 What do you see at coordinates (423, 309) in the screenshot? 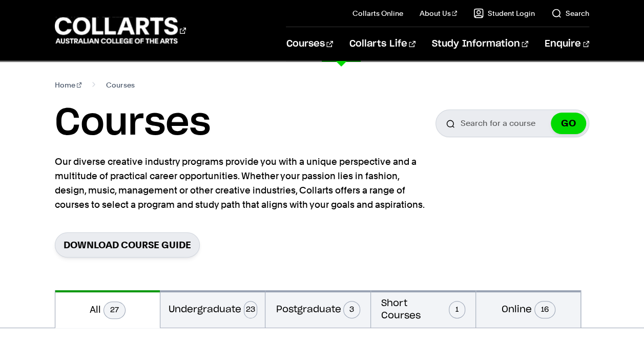
I see `button: Short Courses1` at bounding box center [423, 309].